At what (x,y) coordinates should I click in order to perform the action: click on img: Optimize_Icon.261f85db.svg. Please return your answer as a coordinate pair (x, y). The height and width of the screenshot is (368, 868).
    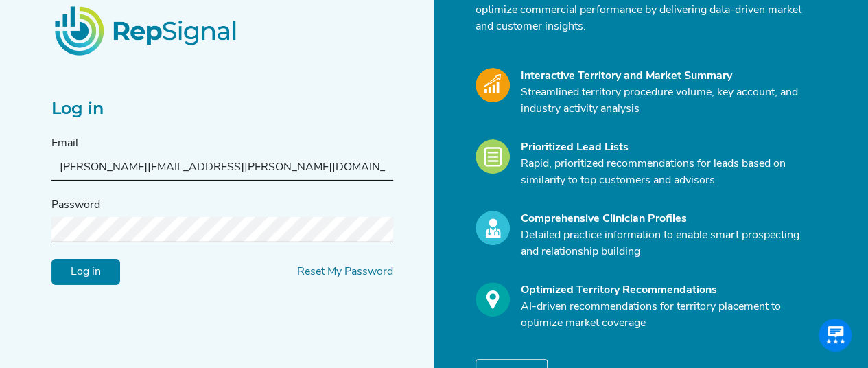
    Looking at the image, I should click on (492, 299).